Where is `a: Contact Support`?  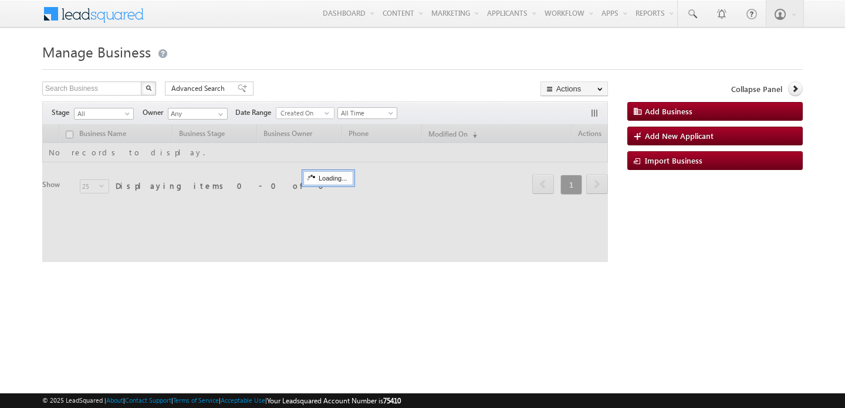 a: Contact Support is located at coordinates (148, 400).